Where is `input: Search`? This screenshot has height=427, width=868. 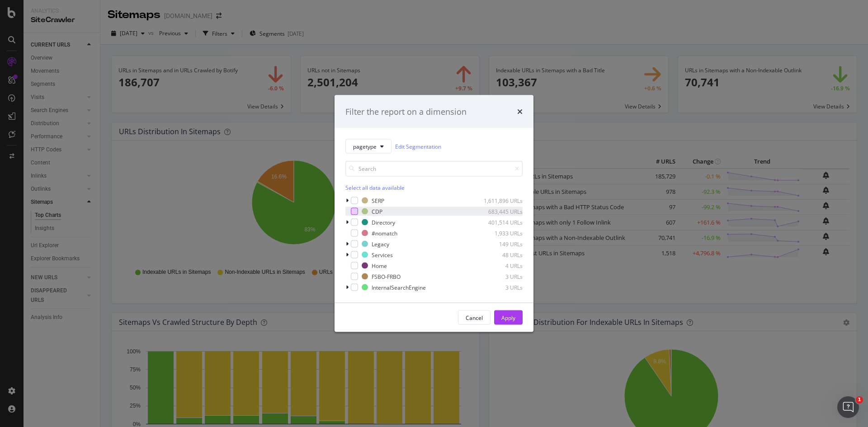
input: Search is located at coordinates (434, 168).